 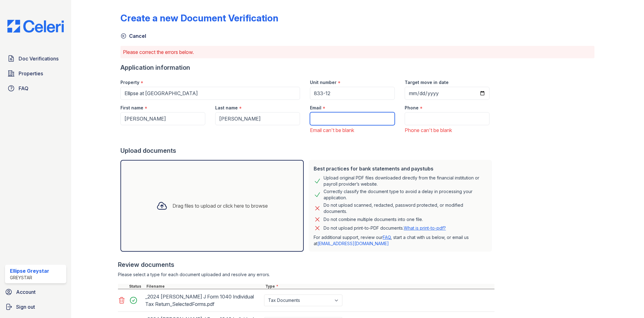 What do you see at coordinates (133, 36) in the screenshot?
I see `a: Cancel` at bounding box center [133, 36].